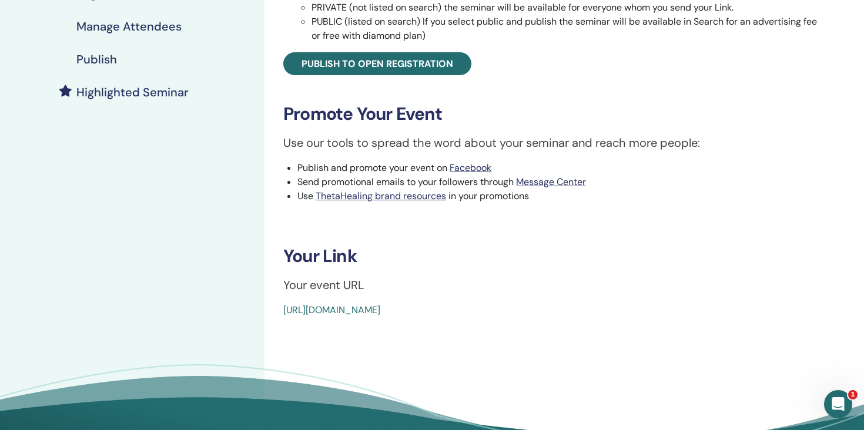 The height and width of the screenshot is (430, 864). I want to click on a: Message Center, so click(551, 182).